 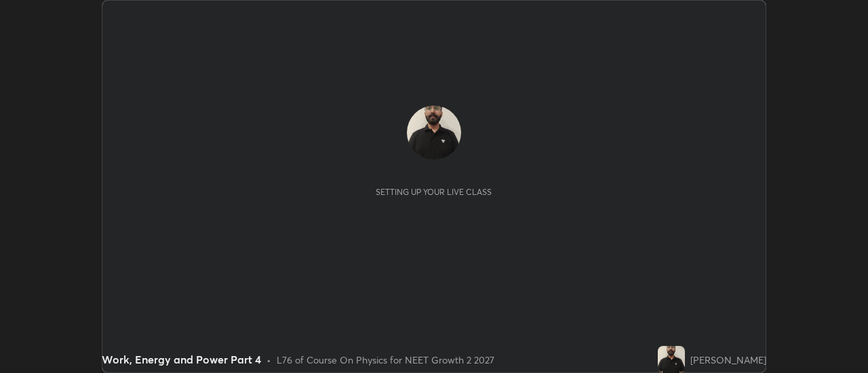 I want to click on div: L76 of Course On Physics for NEET Growth 2 2027, so click(x=385, y=360).